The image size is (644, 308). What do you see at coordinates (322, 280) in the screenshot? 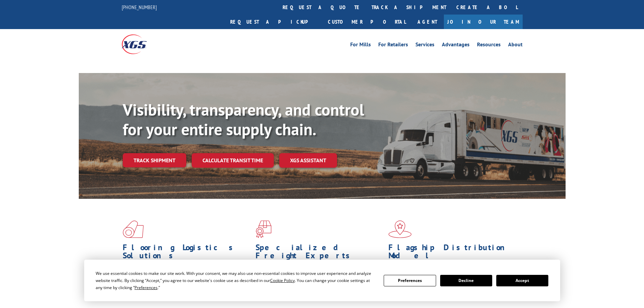
I see `div: Cookie Consent Prompt` at bounding box center [322, 280].